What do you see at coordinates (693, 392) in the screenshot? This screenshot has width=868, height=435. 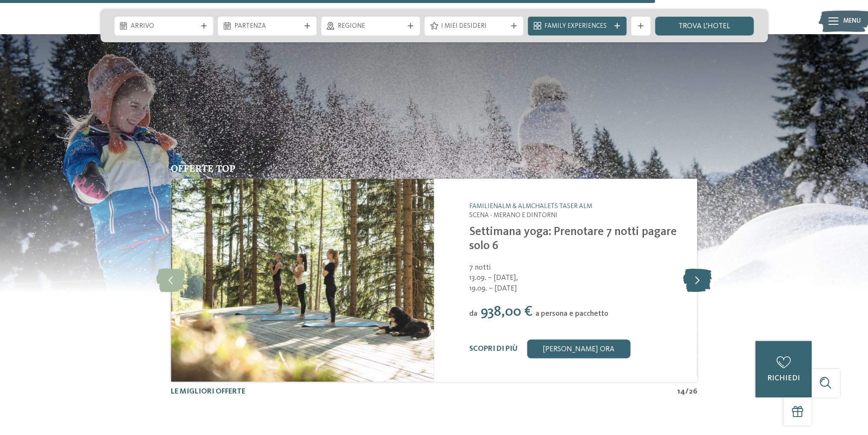 I see `span: 26` at bounding box center [693, 392].